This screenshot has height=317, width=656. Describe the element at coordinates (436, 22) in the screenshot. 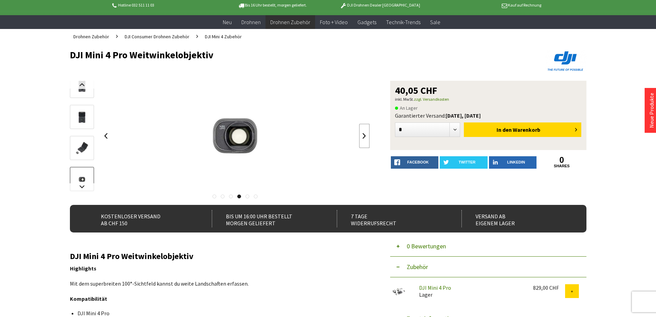

I see `span: Sale` at that location.